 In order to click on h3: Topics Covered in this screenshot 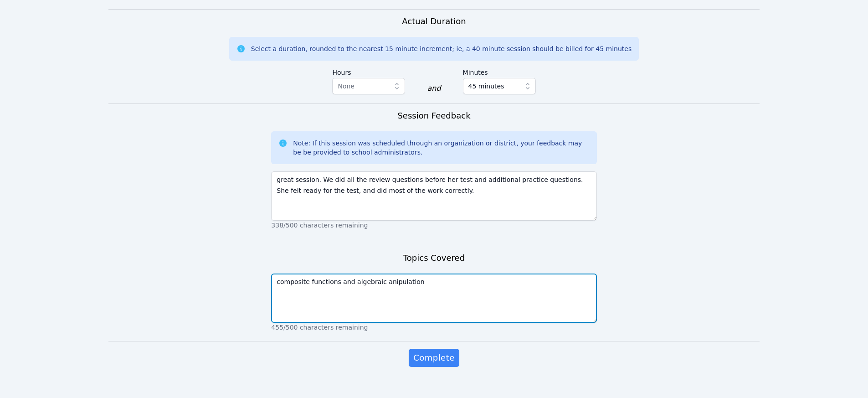, I will do `click(434, 258)`.